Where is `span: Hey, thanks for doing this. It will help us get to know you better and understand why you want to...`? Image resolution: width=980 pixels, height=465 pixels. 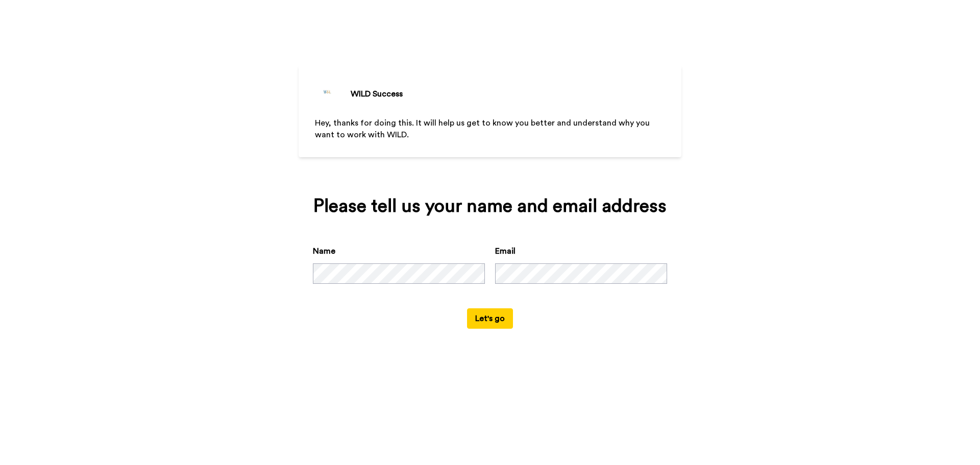
span: Hey, thanks for doing this. It will help us get to know you better and understand why you want to... is located at coordinates (483, 128).